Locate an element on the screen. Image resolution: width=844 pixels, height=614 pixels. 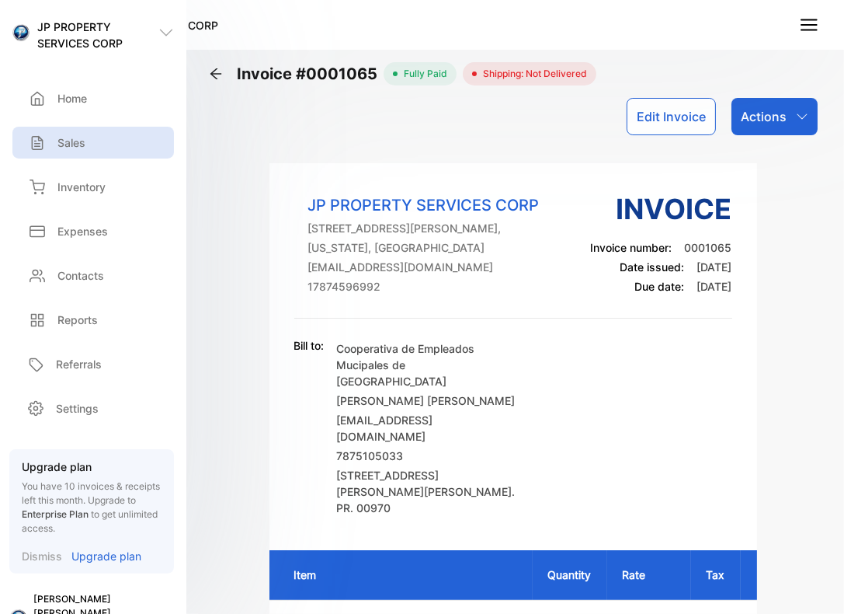
h3: Invoice is located at coordinates (662, 209).